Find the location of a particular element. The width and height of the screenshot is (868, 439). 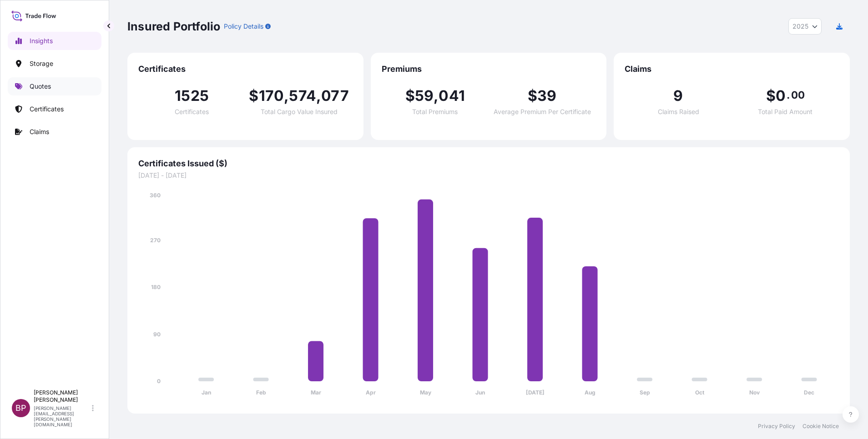

p: Claims is located at coordinates (39, 132).